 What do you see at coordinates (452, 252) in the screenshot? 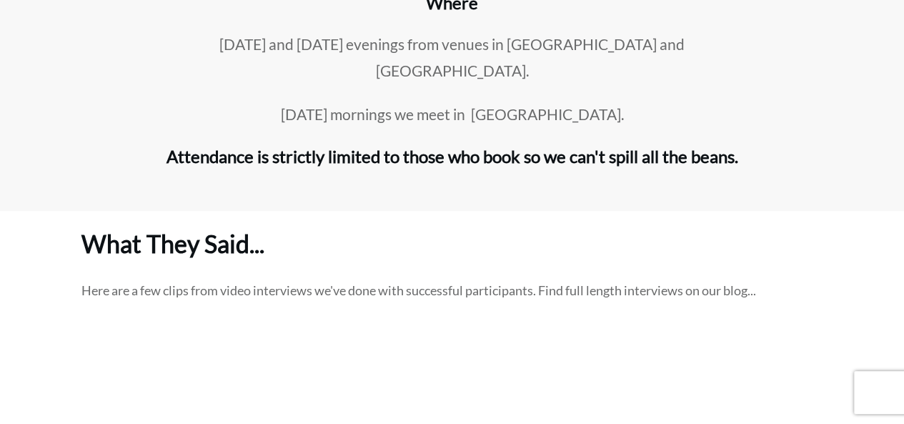
I see `h2: What They Said...` at bounding box center [452, 252].